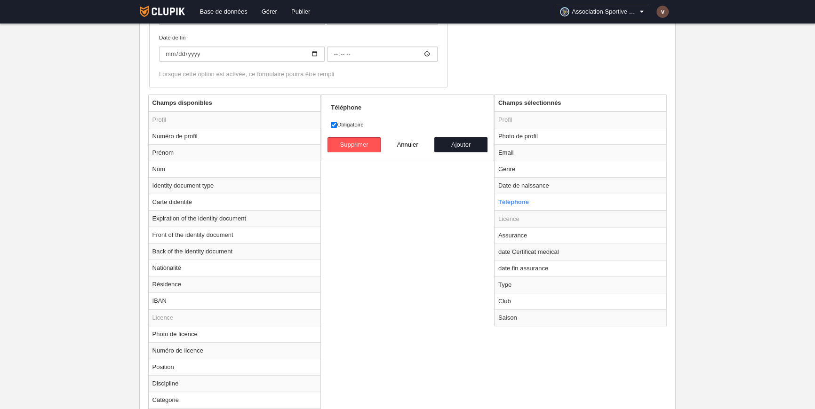  I want to click on button: Ajouter, so click(461, 145).